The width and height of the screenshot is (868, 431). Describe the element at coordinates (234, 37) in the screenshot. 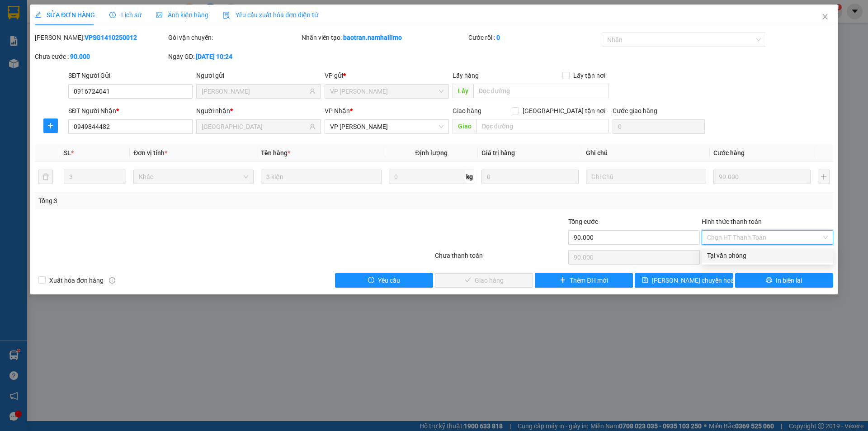

I see `div: Gói vận chuyển:` at that location.